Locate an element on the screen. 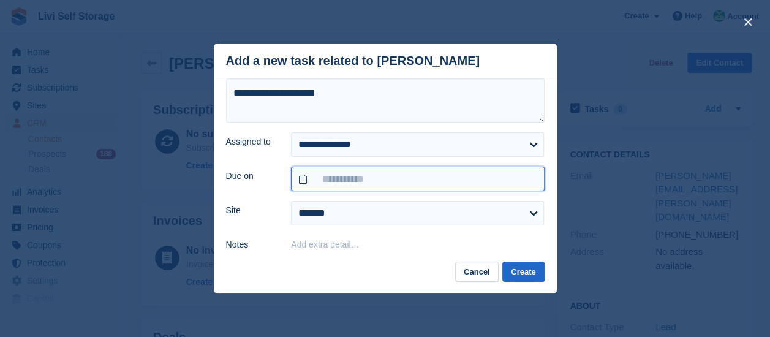  label: Notes is located at coordinates (251, 245).